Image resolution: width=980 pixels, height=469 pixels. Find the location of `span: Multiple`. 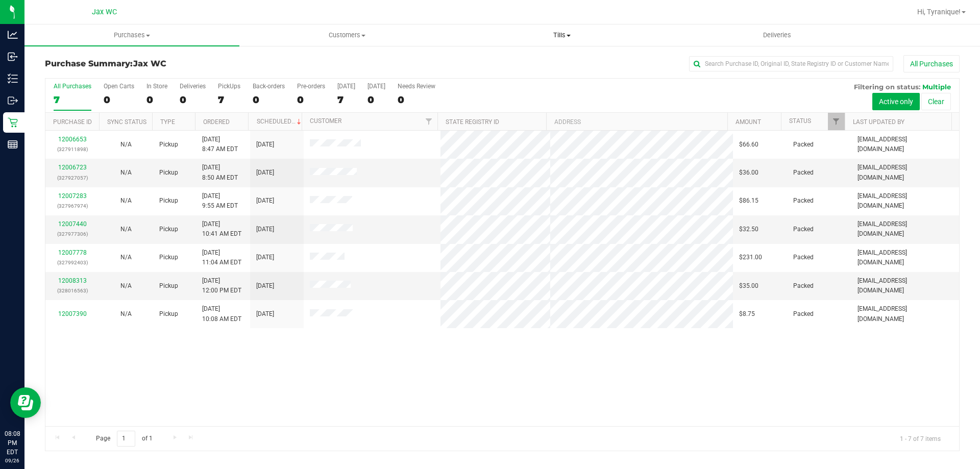

span: Multiple is located at coordinates (937, 87).